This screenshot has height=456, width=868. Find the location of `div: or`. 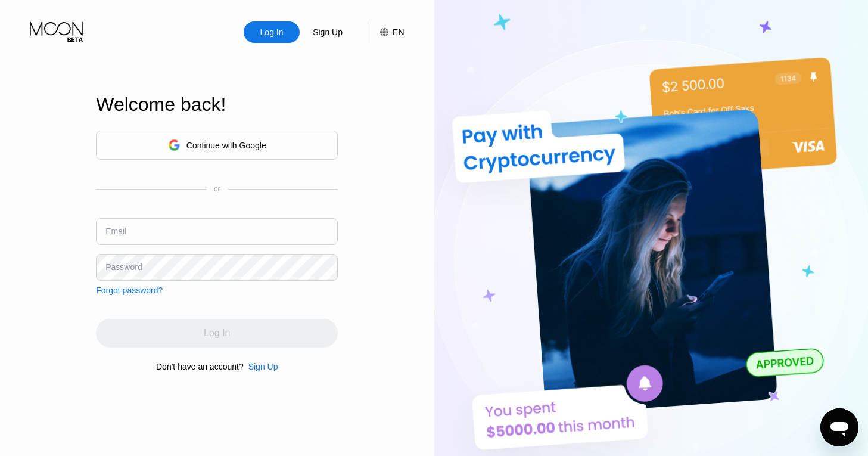

div: or is located at coordinates (217, 189).